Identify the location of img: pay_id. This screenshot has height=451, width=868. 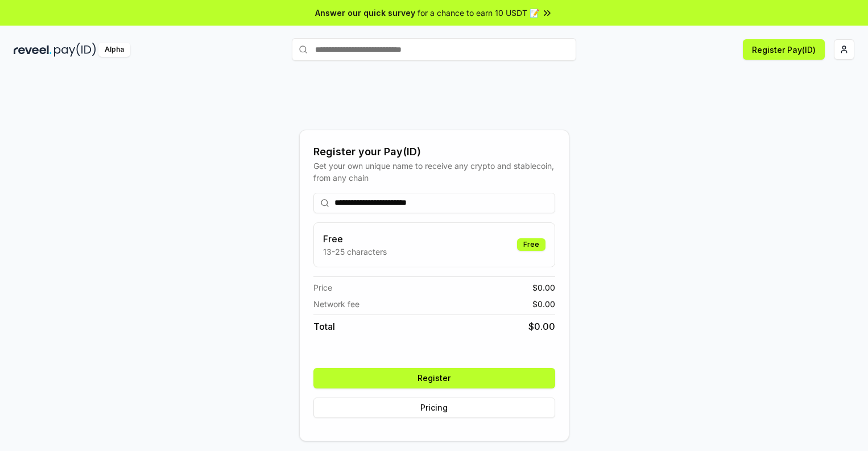
(75, 50).